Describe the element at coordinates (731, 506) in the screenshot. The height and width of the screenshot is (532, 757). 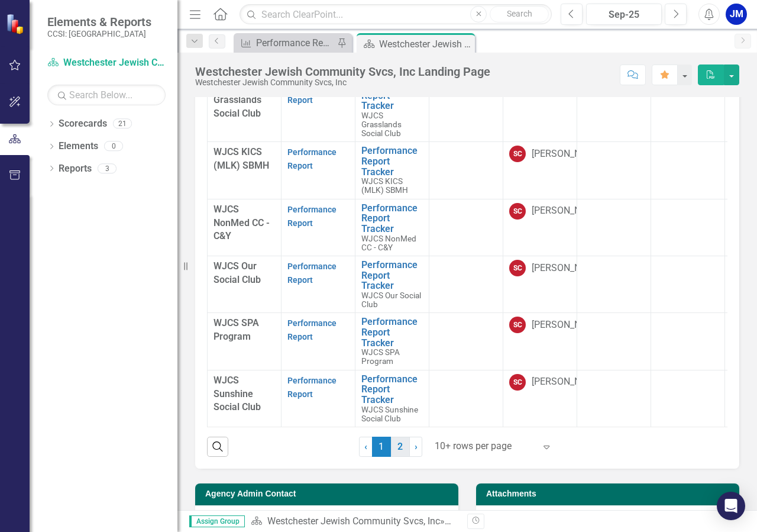
I see `div: Open Intercom Messenger` at that location.